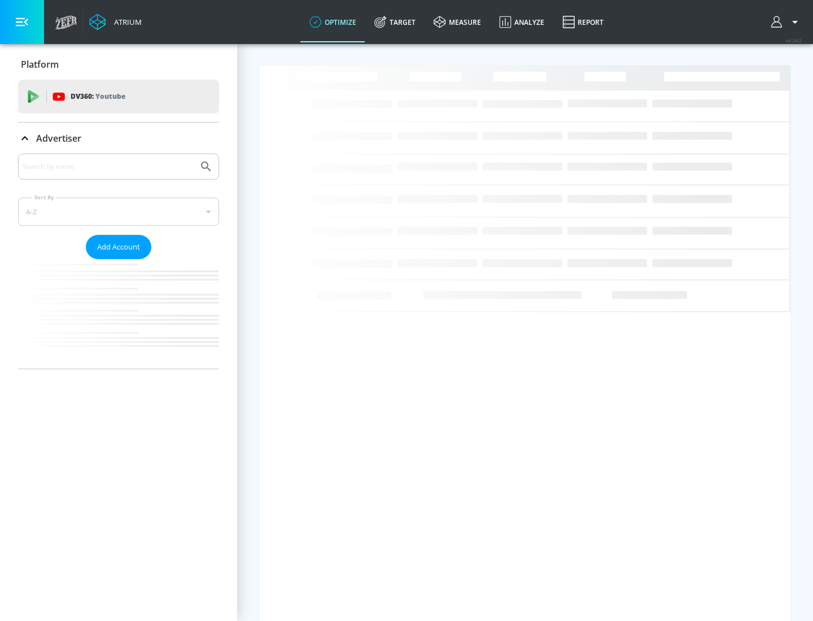 Image resolution: width=813 pixels, height=621 pixels. What do you see at coordinates (44, 197) in the screenshot?
I see `label: Sort By` at bounding box center [44, 197].